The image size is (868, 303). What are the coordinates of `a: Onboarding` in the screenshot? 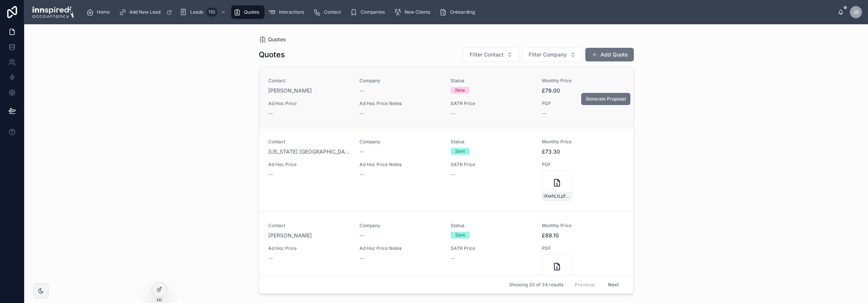 It's located at (459, 12).